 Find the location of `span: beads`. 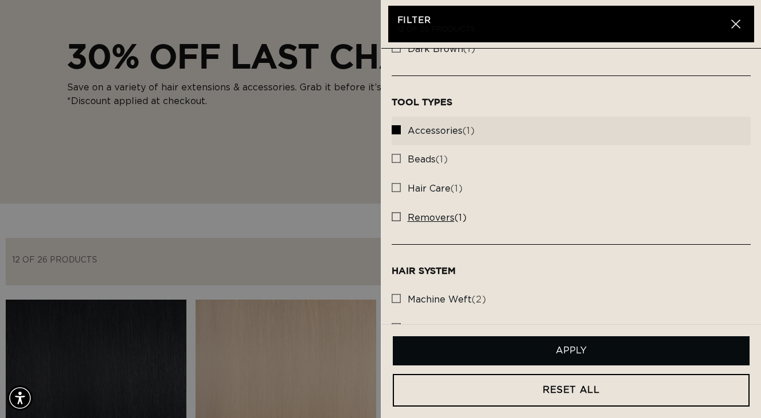

span: beads is located at coordinates (421, 160).